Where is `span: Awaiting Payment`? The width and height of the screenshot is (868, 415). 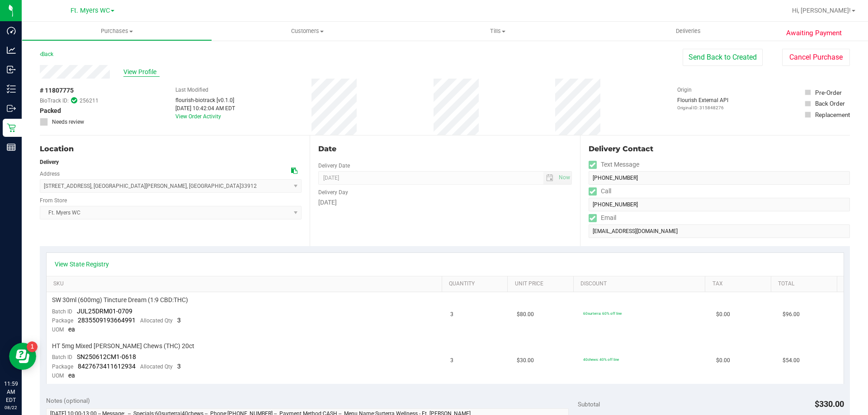
span: Awaiting Payment is located at coordinates (813, 33).